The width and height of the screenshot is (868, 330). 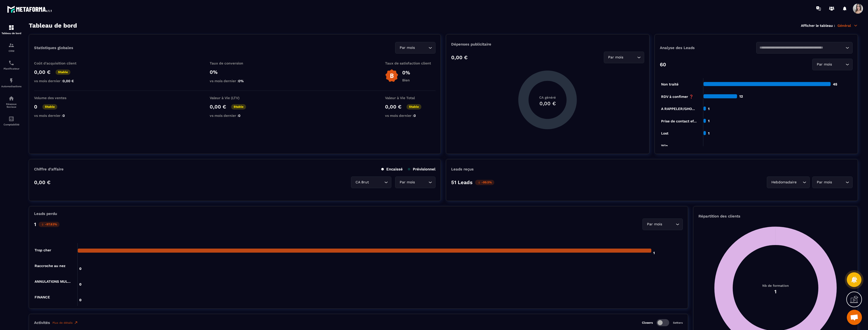 I want to click on tspan: Raccroche au nez, so click(x=50, y=265).